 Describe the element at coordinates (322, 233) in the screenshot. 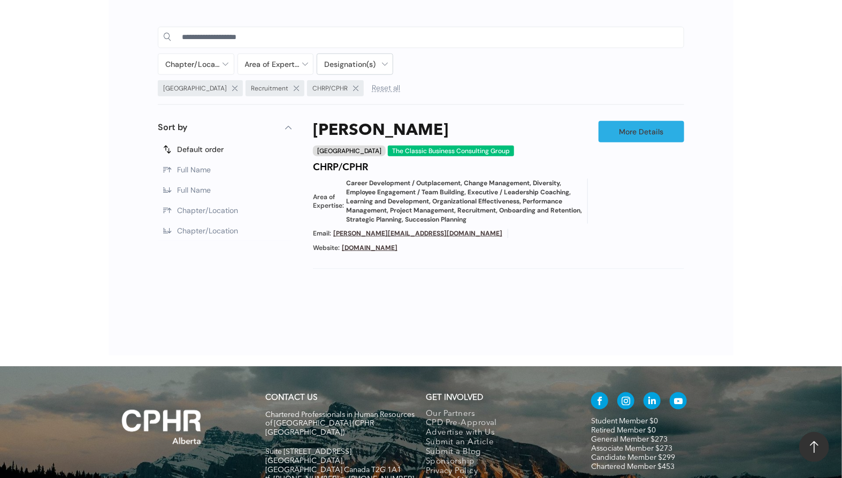

I see `span: Email:` at that location.